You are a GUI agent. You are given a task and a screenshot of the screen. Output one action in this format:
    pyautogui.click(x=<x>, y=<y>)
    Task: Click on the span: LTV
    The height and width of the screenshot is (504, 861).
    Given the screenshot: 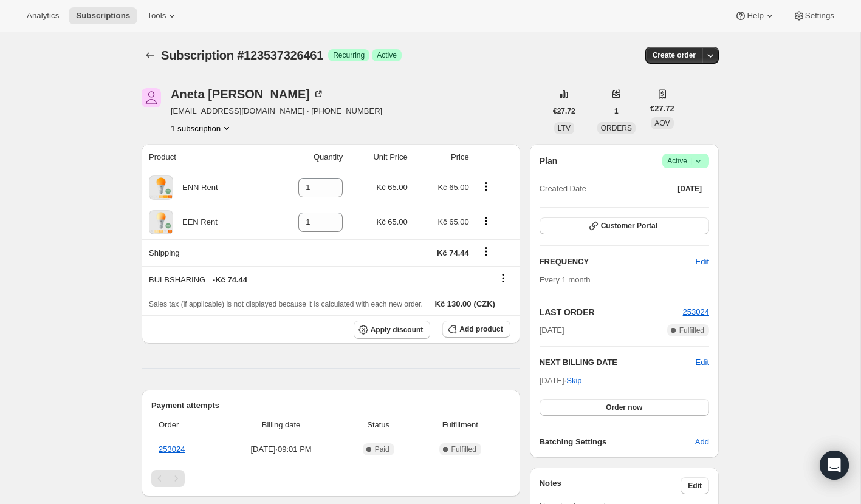 What is the action you would take?
    pyautogui.click(x=564, y=128)
    